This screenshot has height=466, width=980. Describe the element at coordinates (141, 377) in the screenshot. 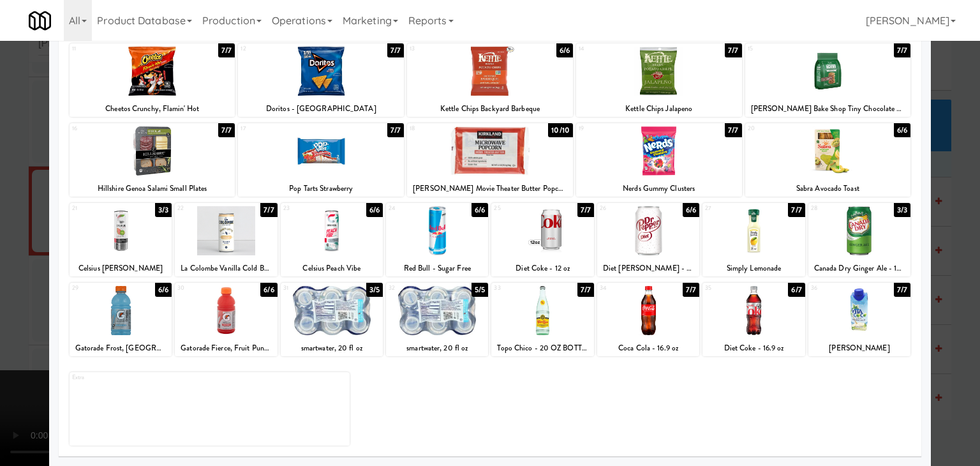

I see `div: Extra` at that location.